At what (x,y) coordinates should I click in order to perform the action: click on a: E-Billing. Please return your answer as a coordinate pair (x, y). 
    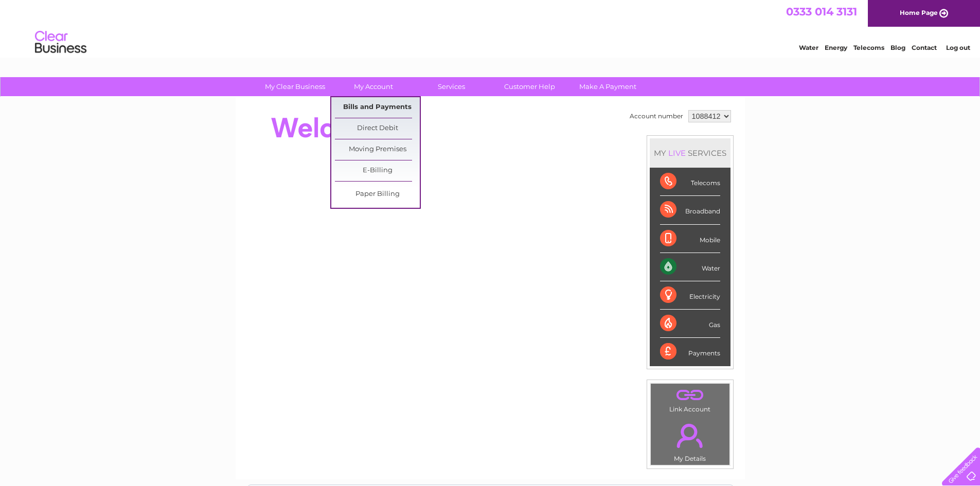
    Looking at the image, I should click on (377, 171).